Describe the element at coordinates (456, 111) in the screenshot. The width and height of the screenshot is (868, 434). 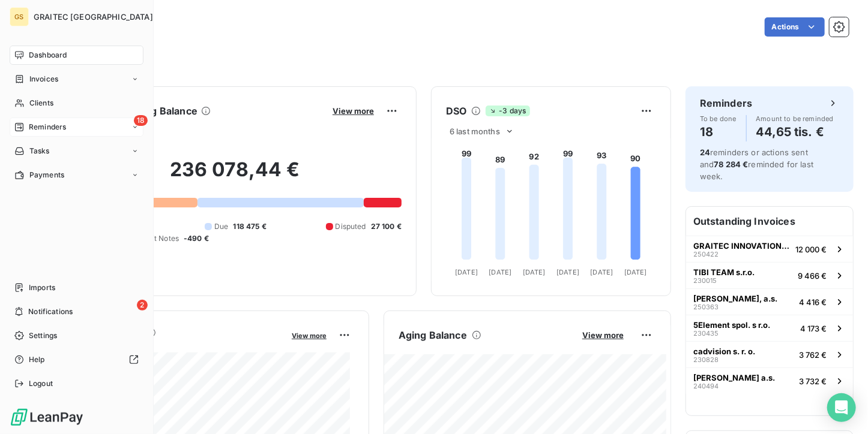
I see `h6: DSO` at that location.